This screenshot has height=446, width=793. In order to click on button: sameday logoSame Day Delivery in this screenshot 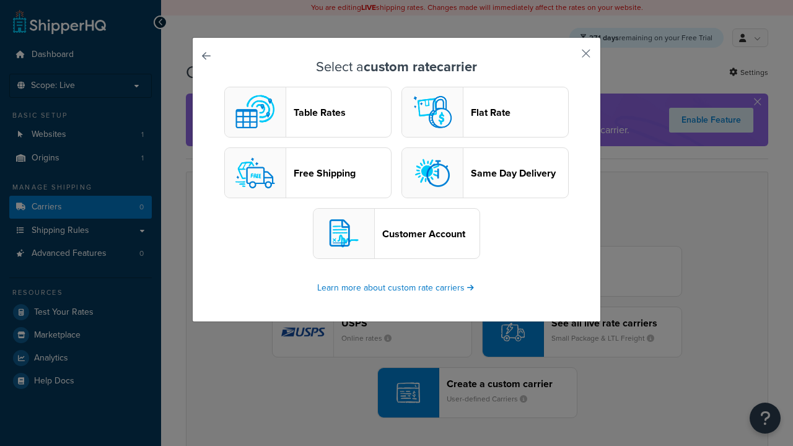, I will do `click(485, 173)`.